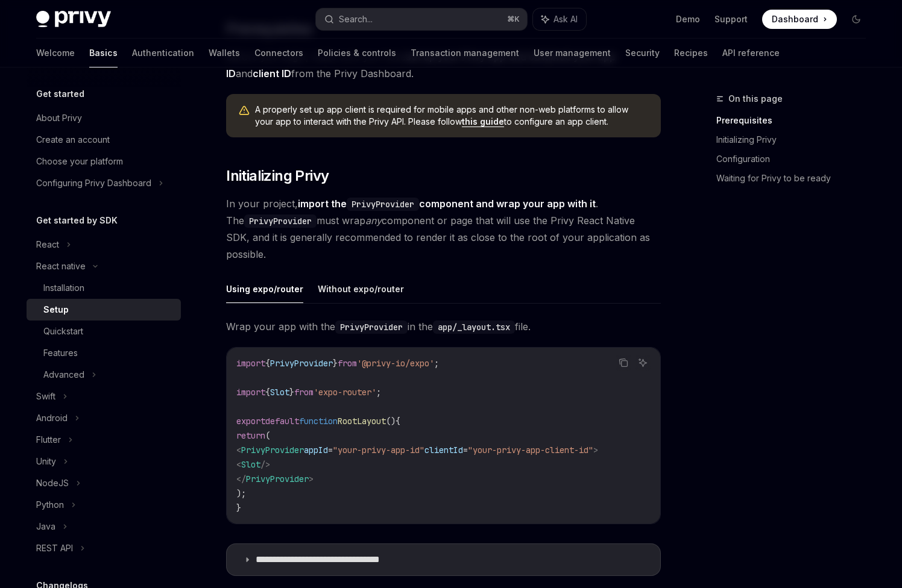 Image resolution: width=902 pixels, height=588 pixels. What do you see at coordinates (53, 484) in the screenshot?
I see `div: NodeJS` at bounding box center [53, 484].